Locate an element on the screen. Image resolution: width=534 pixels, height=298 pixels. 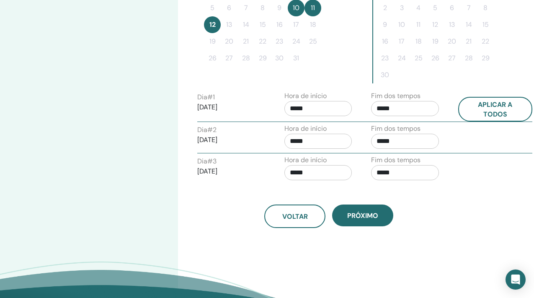
button: Próximo is located at coordinates (363, 215).